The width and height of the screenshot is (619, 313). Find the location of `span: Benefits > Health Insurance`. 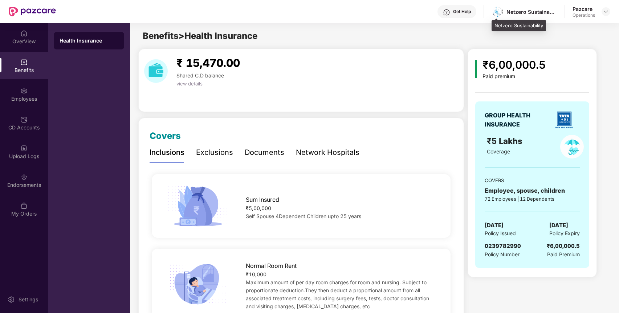

span: Benefits > Health Insurance is located at coordinates (200, 36).